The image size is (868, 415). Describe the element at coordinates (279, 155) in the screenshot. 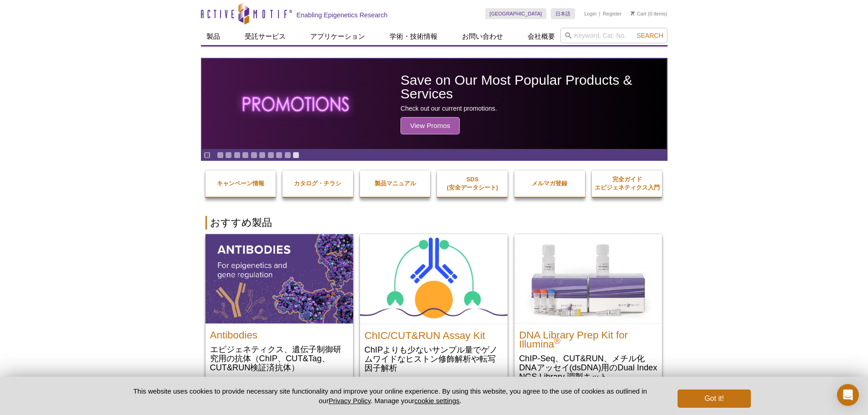

I see `a: Go to slide 8` at that location.